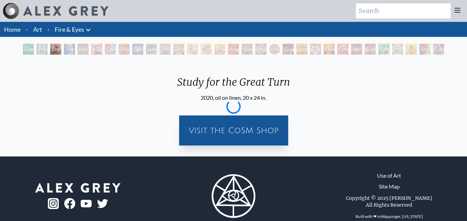 The height and width of the screenshot is (221, 467). Describe the element at coordinates (69, 49) in the screenshot. I see `div: The Torch` at that location.